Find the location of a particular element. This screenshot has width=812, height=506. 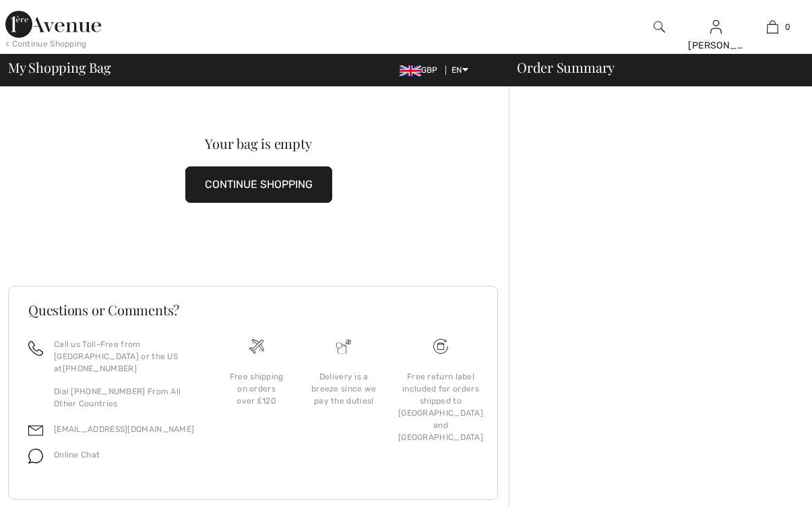

span: My Shopping Bag is located at coordinates (59, 67).